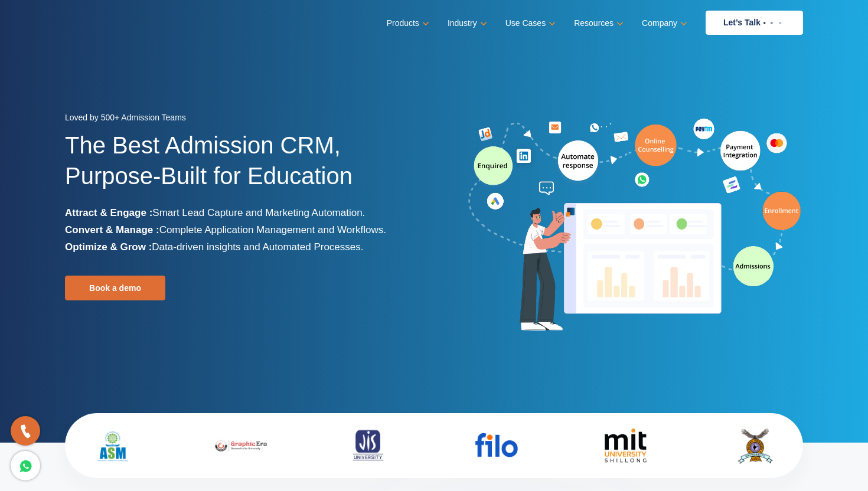 This screenshot has height=491, width=868. Describe the element at coordinates (406, 23) in the screenshot. I see `a: Products` at that location.